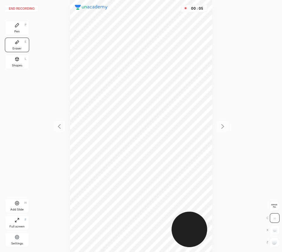  Describe the element at coordinates (273, 231) in the screenshot. I see `div: X` at that location.